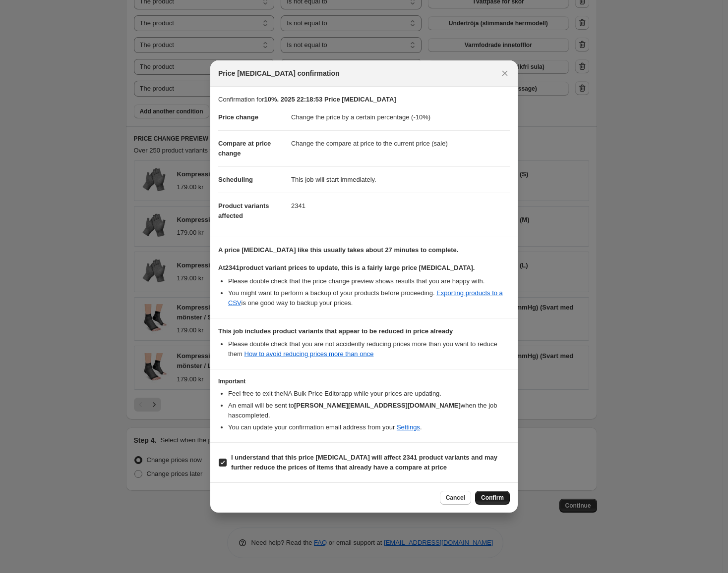  What do you see at coordinates (364, 99) in the screenshot?
I see `p: Confirmation for` at bounding box center [364, 99].